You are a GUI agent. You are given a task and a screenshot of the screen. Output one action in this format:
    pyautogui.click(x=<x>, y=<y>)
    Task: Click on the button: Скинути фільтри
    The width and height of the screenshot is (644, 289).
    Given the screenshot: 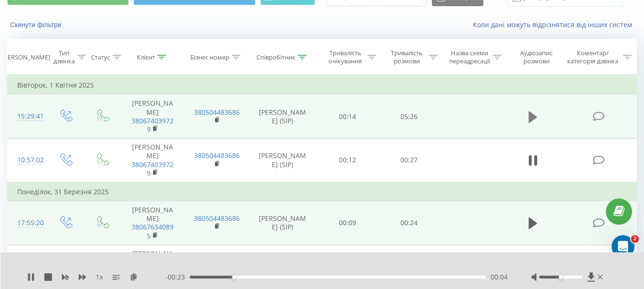 What is the action you would take?
    pyautogui.click(x=37, y=25)
    